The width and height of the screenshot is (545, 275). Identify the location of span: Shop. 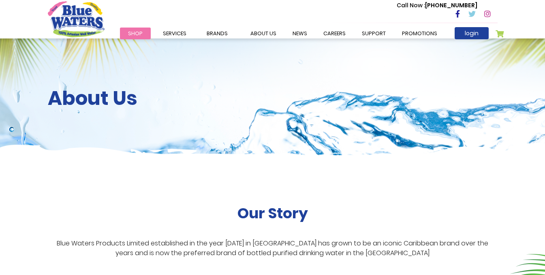
(135, 33).